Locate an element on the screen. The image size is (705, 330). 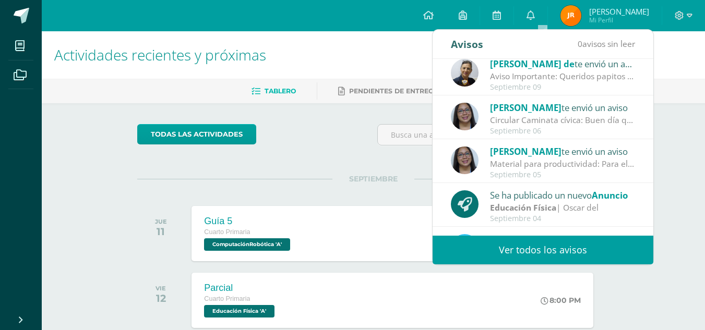
div: Septiembre 05 is located at coordinates (563, 175).